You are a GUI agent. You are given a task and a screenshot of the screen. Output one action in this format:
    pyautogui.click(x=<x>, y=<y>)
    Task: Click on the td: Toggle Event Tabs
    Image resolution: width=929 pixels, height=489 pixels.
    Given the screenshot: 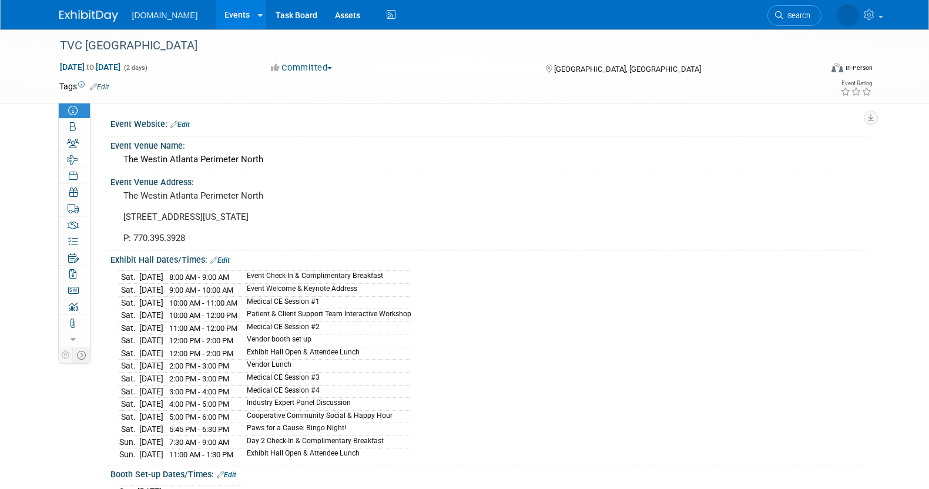 What is the action you would take?
    pyautogui.click(x=81, y=355)
    